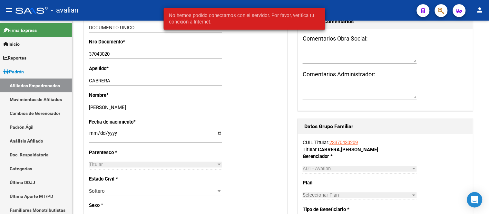  I want to click on p: Gerenciador *, so click(327, 157).